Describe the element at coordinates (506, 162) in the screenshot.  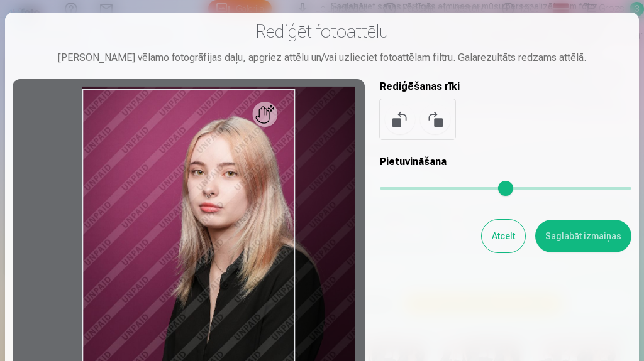
I see `h5: Pietuvināšana` at that location.